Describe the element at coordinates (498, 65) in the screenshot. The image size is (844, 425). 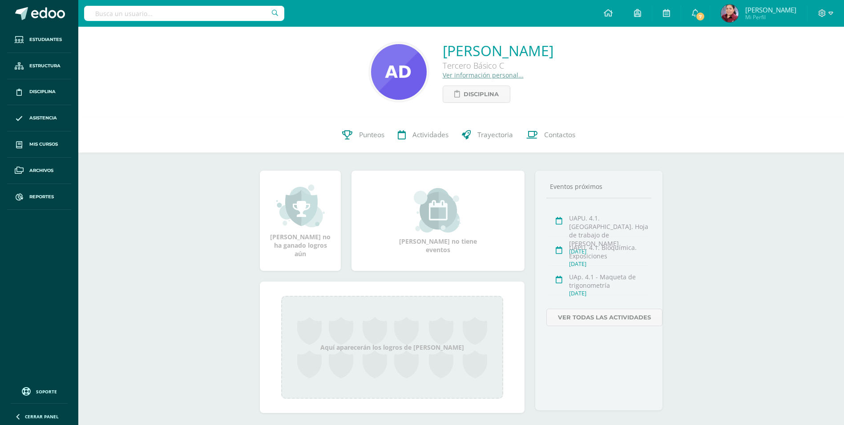
I see `div: Tercero Básico C` at that location.